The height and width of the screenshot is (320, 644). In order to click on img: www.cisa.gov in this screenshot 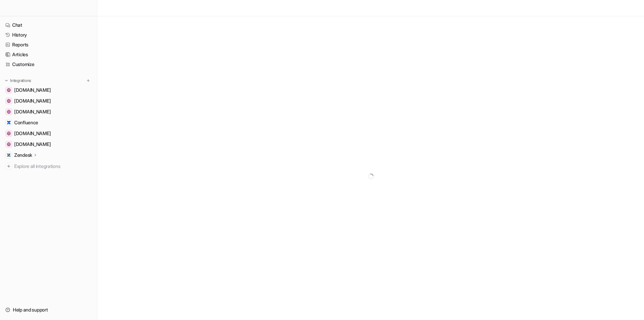, I will do `click(9, 144)`.